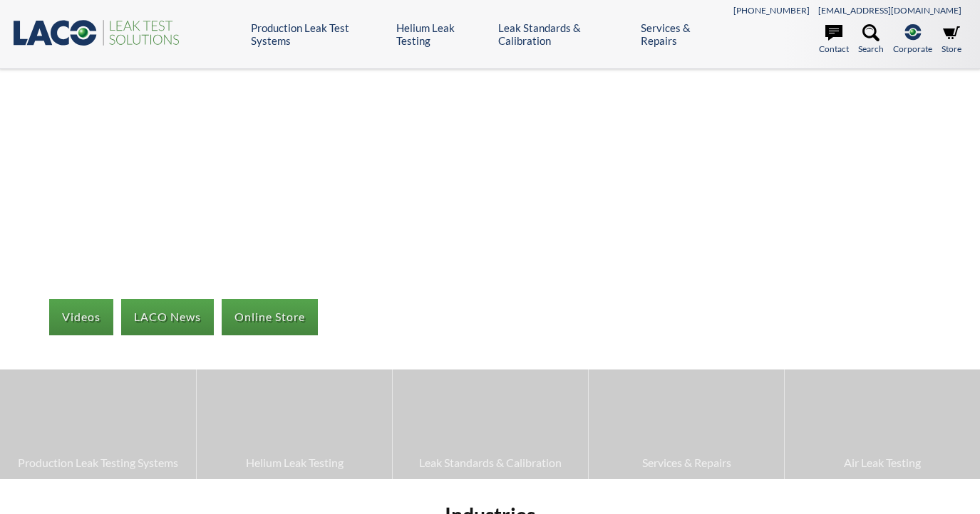 This screenshot has height=514, width=980. What do you see at coordinates (871, 40) in the screenshot?
I see `a: Search` at bounding box center [871, 40].